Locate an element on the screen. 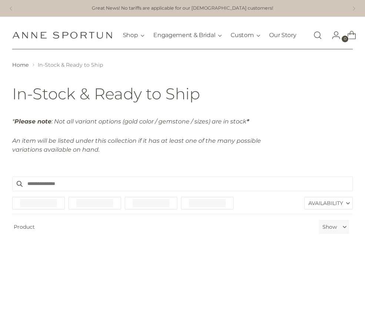 Image resolution: width=365 pixels, height=324 pixels. span: Availability is located at coordinates (326, 203).